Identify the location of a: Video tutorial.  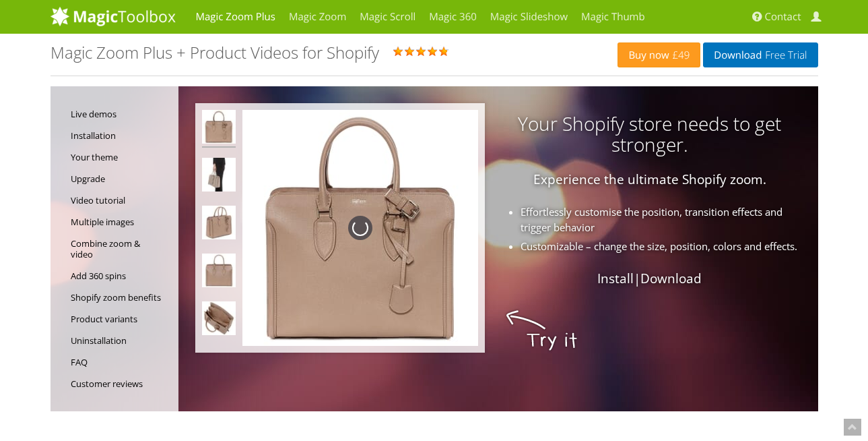
(122, 200).